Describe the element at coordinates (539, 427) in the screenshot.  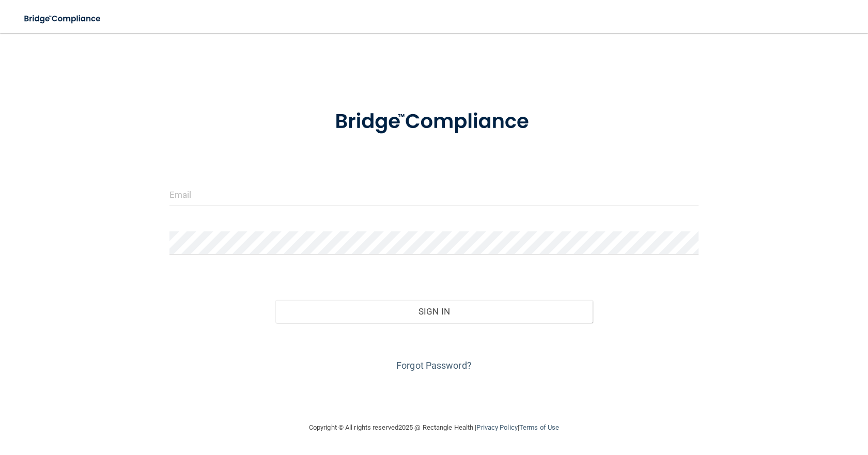
I see `a: Terms of Use` at that location.